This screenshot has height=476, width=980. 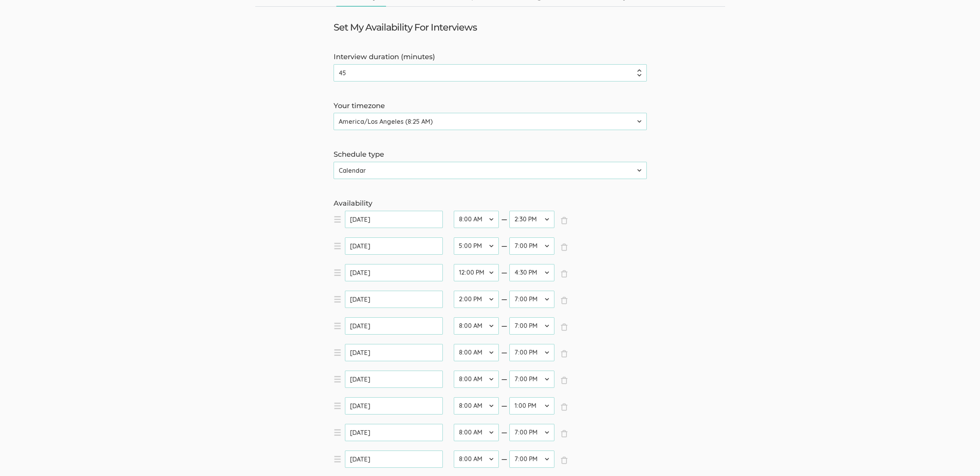 What do you see at coordinates (405, 27) in the screenshot?
I see `h3: Set My Availability For Interviews` at bounding box center [405, 27].